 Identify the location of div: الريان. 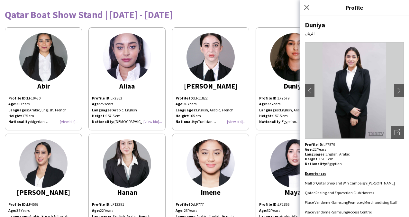
(355, 33).